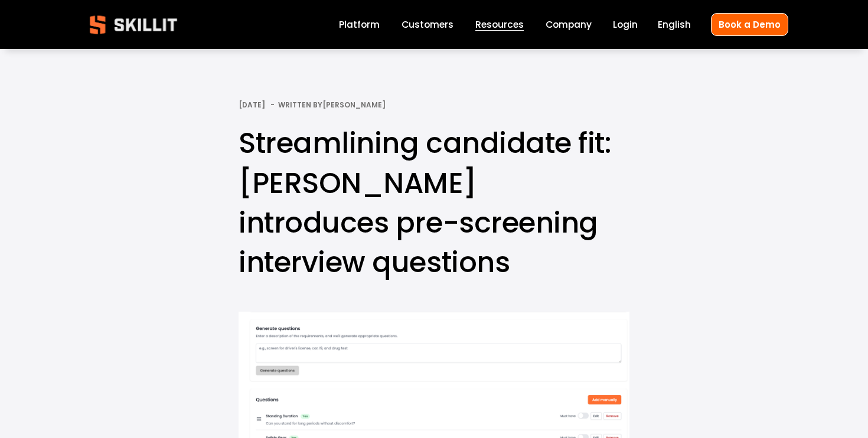 Image resolution: width=868 pixels, height=438 pixels. I want to click on a: Customers, so click(427, 24).